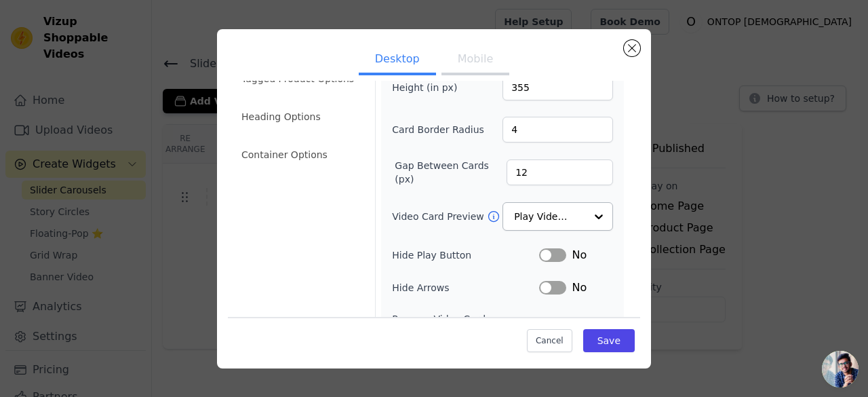  I want to click on label: Gap Between Cards (px), so click(450, 172).